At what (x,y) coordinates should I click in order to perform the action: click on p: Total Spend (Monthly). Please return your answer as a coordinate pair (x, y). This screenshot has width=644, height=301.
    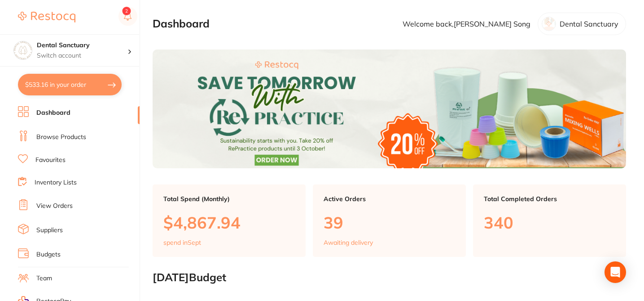
    Looking at the image, I should click on (229, 199).